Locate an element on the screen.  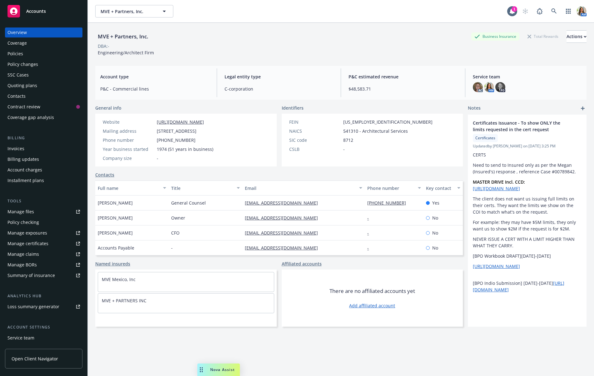
a: SSC Cases is located at coordinates (44, 75).